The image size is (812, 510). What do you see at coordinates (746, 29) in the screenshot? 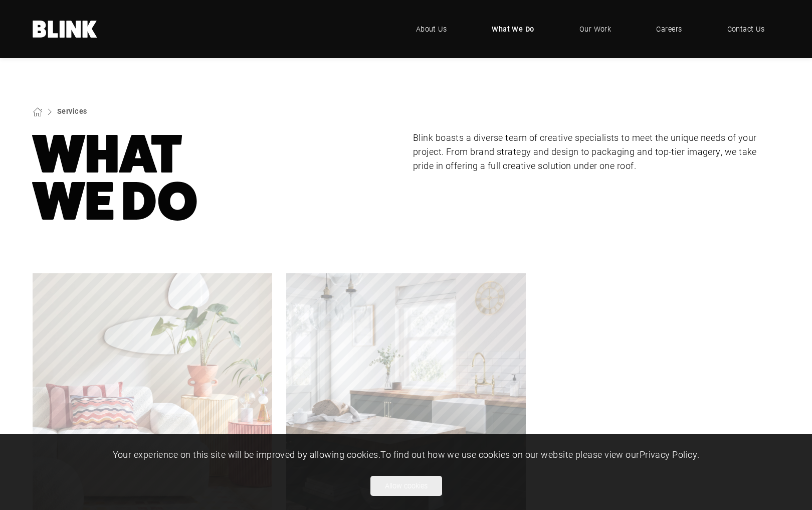
I see `span: Contact Us` at bounding box center [746, 29].